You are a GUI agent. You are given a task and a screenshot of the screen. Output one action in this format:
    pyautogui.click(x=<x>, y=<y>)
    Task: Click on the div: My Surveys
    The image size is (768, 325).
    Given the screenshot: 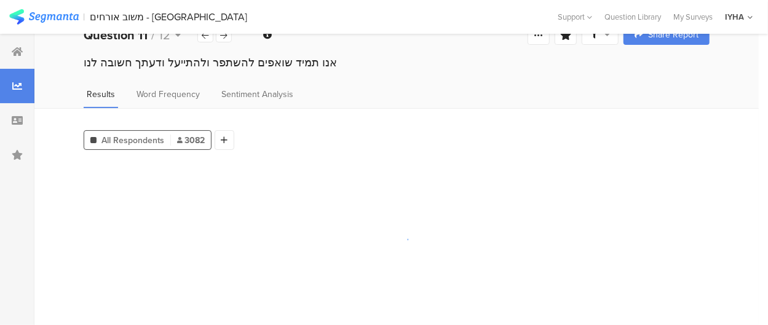 What is the action you would take?
    pyautogui.click(x=693, y=17)
    